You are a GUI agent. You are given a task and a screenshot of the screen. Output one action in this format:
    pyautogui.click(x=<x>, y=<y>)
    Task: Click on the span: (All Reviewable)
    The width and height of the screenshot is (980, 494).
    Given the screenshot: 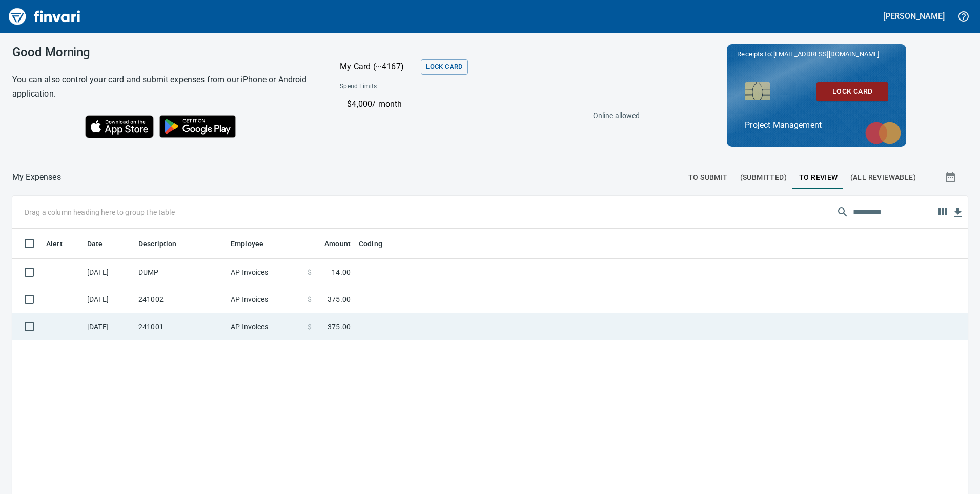 What is the action you would take?
    pyautogui.click(x=883, y=177)
    